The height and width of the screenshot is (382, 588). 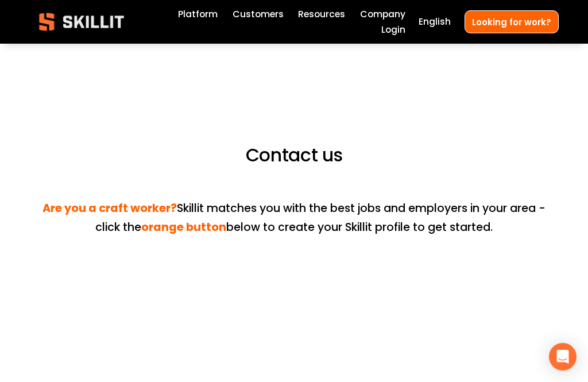 I want to click on div: Open Intercom Messenger, so click(x=562, y=356).